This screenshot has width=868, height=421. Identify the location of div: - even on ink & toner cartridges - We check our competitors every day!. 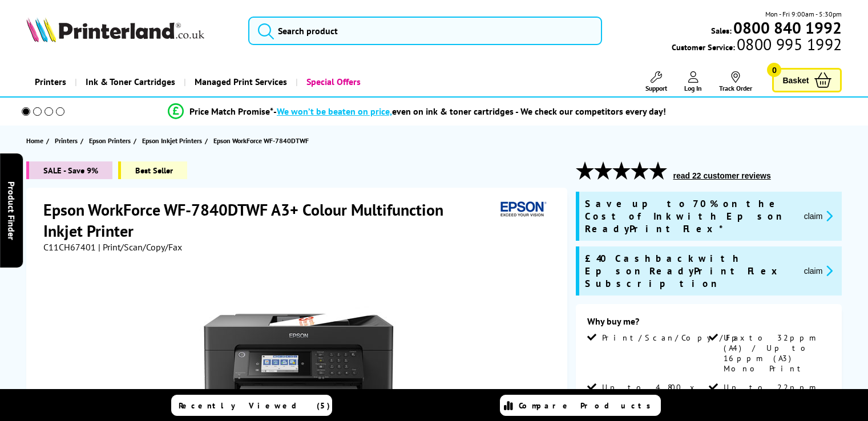
(470, 111).